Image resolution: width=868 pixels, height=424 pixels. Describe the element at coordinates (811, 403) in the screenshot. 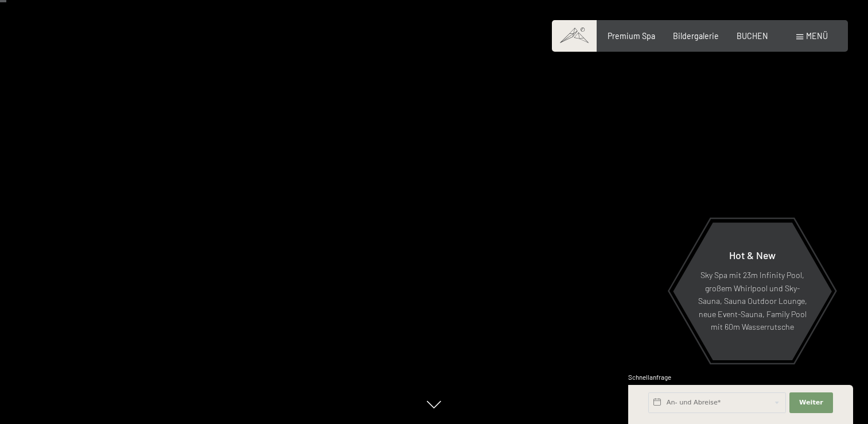

I see `span: Weiter` at that location.